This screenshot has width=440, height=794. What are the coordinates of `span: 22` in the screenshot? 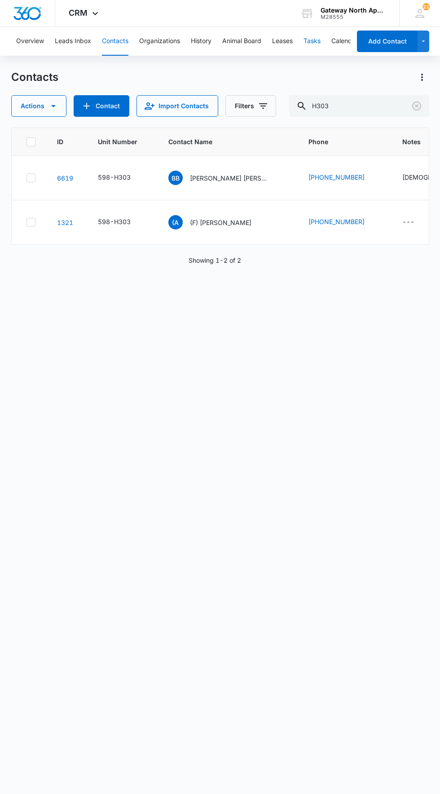 It's located at (426, 7).